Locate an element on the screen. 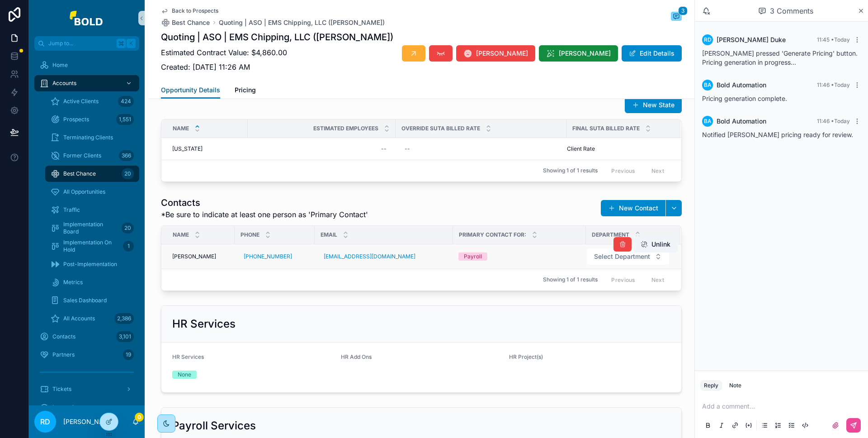  span: Accounts is located at coordinates (64, 84).